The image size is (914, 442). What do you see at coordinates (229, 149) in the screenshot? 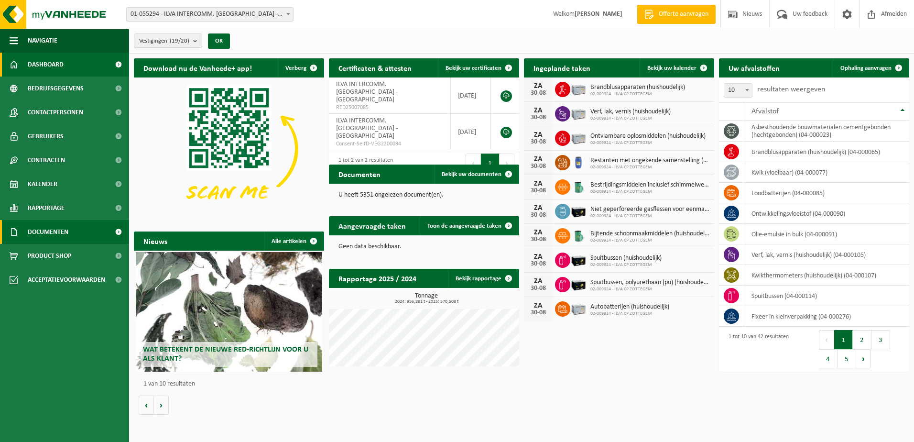
I see `img: Download de VHEPlus App` at bounding box center [229, 149].